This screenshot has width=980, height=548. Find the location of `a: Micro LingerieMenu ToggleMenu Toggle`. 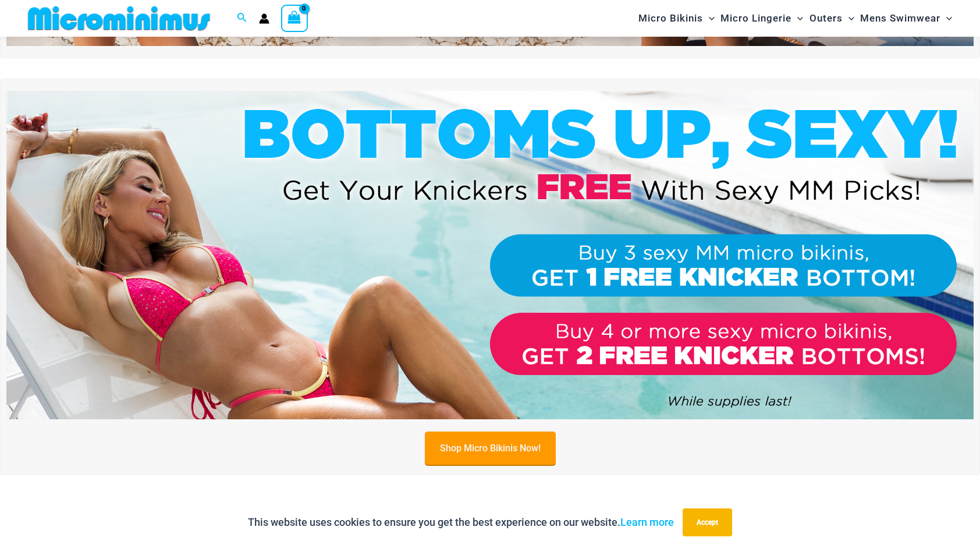

a: Micro LingerieMenu ToggleMenu Toggle is located at coordinates (761, 18).